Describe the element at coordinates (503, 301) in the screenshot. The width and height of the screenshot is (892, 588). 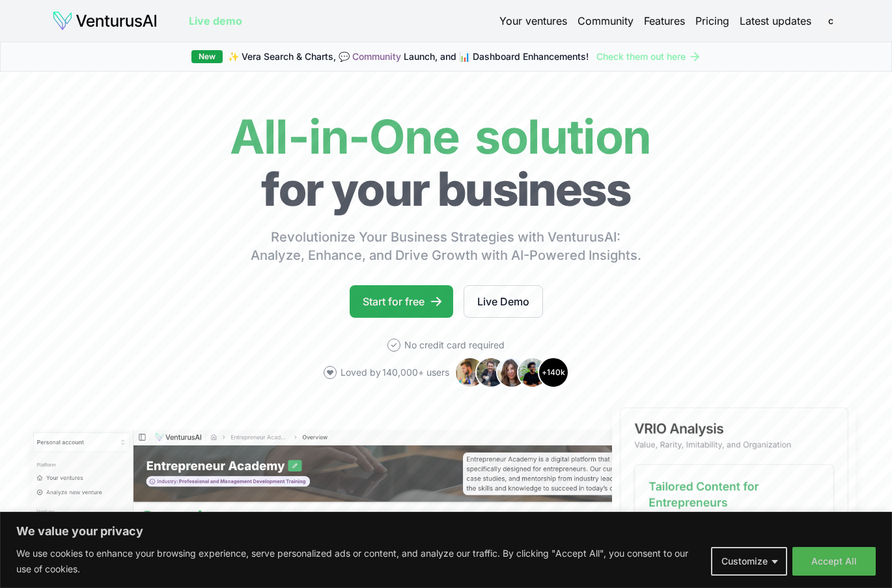
I see `a: Live Demo` at that location.